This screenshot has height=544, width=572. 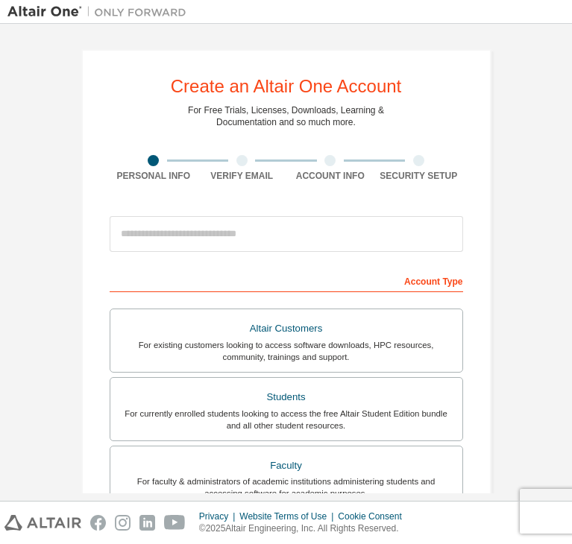 I want to click on p: © 2025 Altair Engineering, Inc. All Rights Reserved., so click(x=305, y=529).